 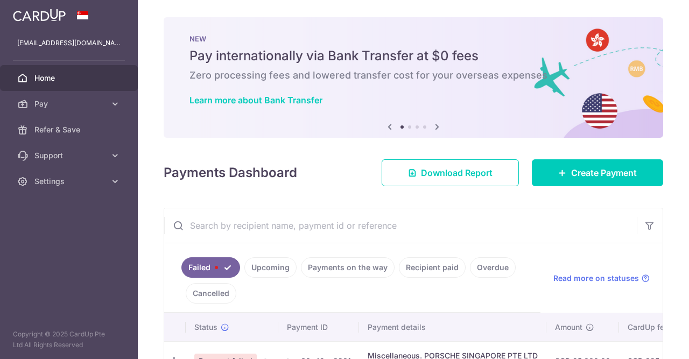 I want to click on input: Search by recipient name, payment id or reference, so click(x=401, y=226).